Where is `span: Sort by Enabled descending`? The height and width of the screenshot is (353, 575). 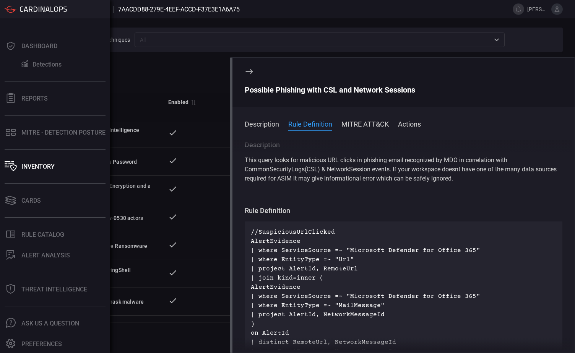 span: Sort by Enabled descending is located at coordinates (193, 102).